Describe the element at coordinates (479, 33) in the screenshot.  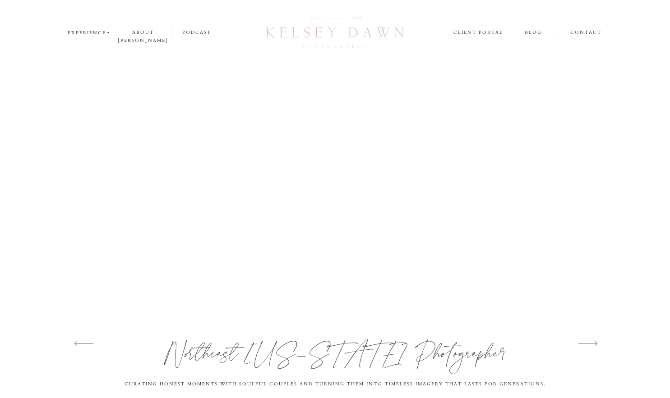
I see `a: client portal` at that location.